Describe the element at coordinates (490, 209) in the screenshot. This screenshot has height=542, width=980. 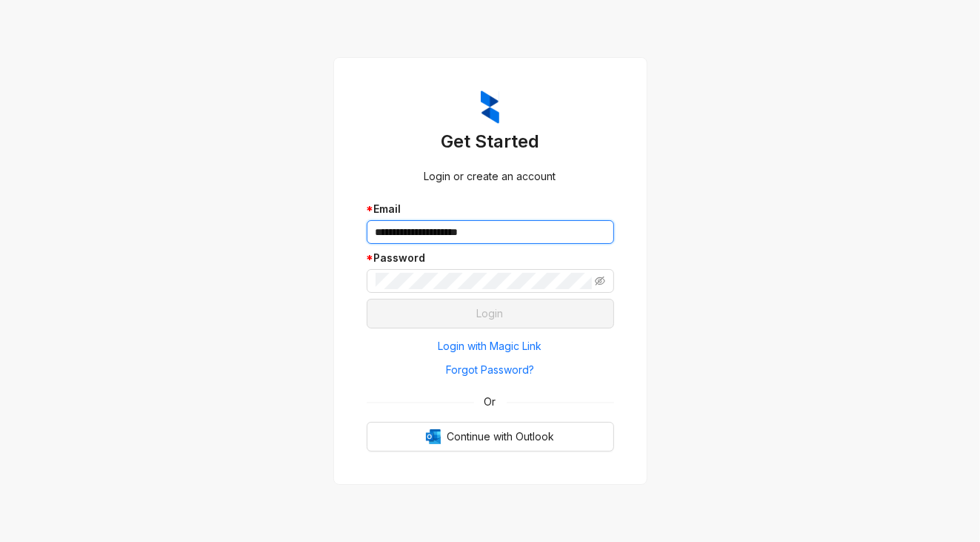
I see `div: Email` at that location.